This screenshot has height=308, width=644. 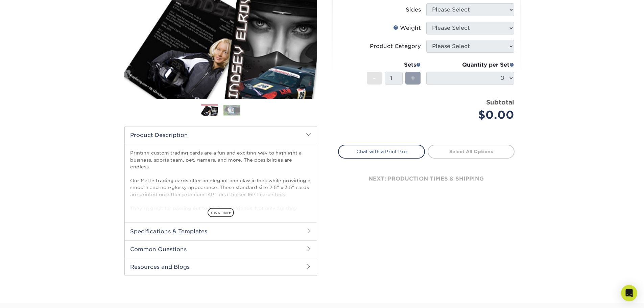 What do you see at coordinates (407, 28) in the screenshot?
I see `div: Weight` at bounding box center [407, 28].